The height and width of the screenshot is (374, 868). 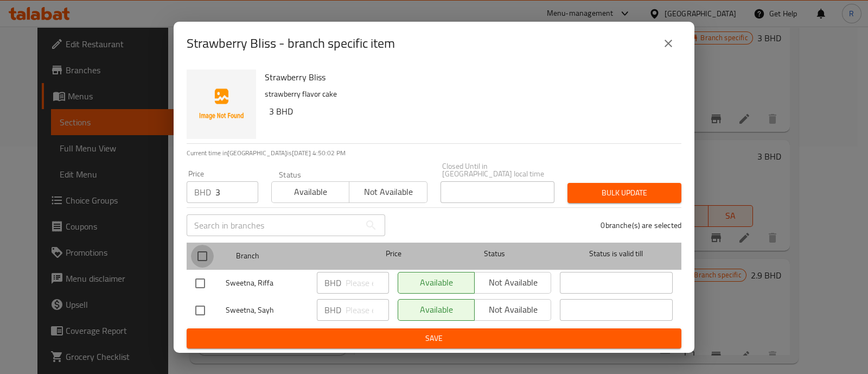 What do you see at coordinates (616, 254) in the screenshot?
I see `span: Status is valid till` at bounding box center [616, 254].